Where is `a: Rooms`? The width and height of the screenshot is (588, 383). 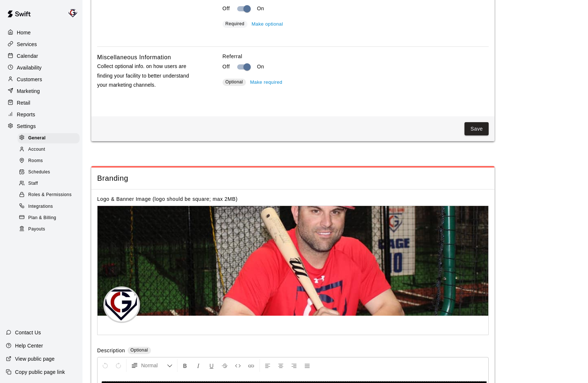 a: Rooms is located at coordinates (50, 161).